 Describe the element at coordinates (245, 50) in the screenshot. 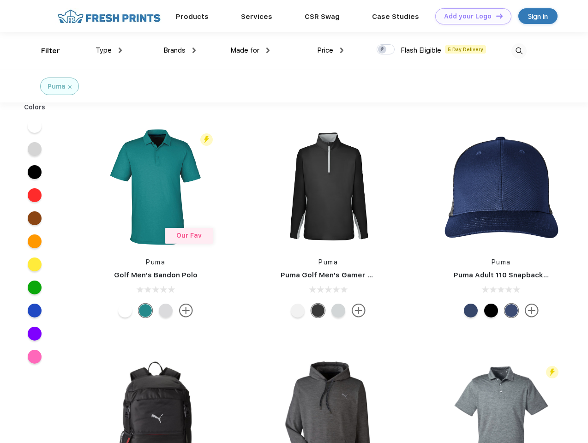

I see `span: Made for` at that location.